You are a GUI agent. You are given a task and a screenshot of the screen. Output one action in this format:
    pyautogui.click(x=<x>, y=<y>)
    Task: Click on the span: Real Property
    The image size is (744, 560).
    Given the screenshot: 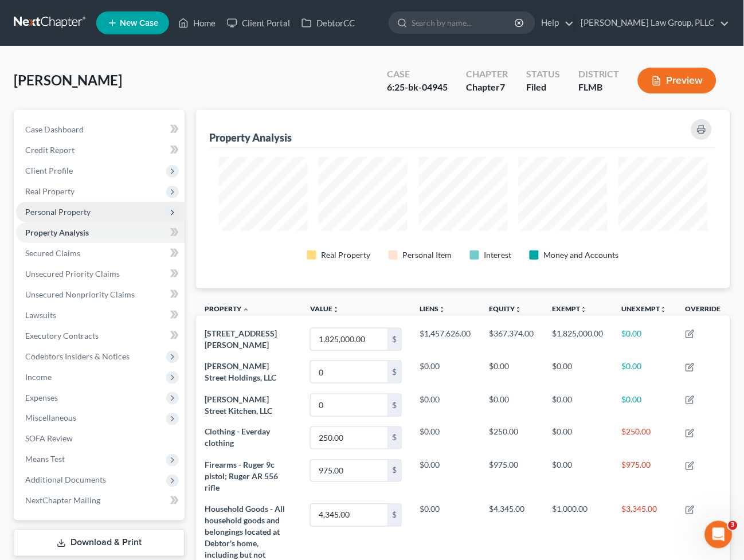 What is the action you would take?
    pyautogui.click(x=50, y=190)
    